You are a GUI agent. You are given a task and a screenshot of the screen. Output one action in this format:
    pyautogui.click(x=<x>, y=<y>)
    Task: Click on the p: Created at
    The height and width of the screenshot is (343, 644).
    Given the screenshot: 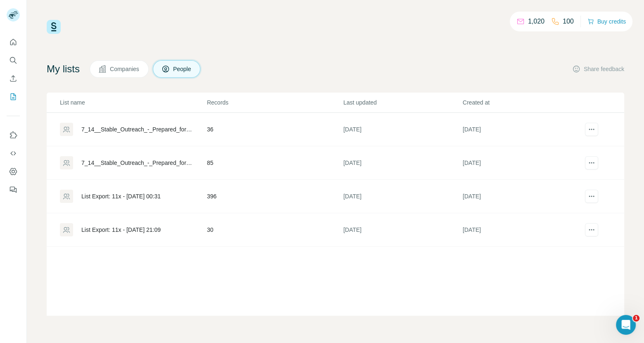 What is the action you would take?
    pyautogui.click(x=522, y=102)
    